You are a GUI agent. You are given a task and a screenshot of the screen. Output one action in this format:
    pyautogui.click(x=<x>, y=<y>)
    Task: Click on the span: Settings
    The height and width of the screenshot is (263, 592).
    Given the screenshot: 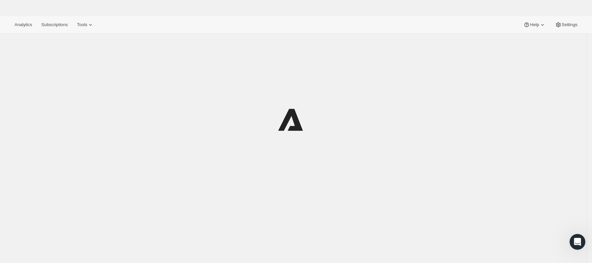 What is the action you would take?
    pyautogui.click(x=570, y=25)
    